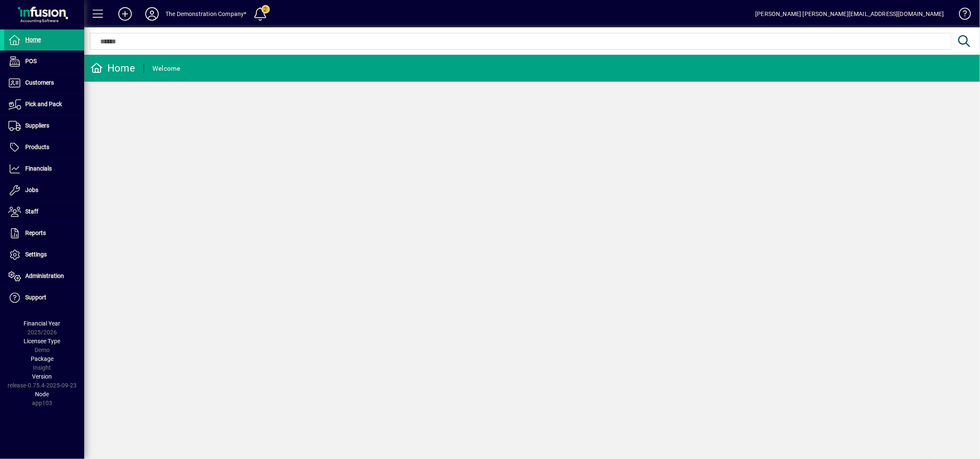  Describe the element at coordinates (37, 125) in the screenshot. I see `span: Suppliers` at that location.